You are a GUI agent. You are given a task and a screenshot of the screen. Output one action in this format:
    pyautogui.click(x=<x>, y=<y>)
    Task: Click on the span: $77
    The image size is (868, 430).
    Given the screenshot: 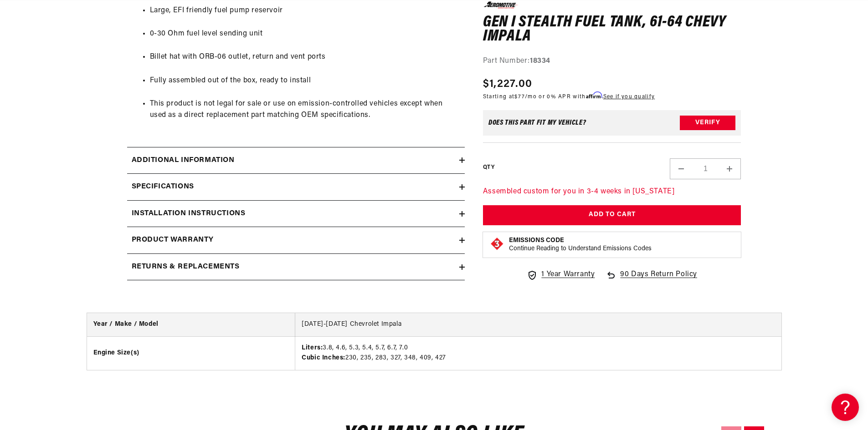 What is the action you would take?
    pyautogui.click(x=519, y=97)
    